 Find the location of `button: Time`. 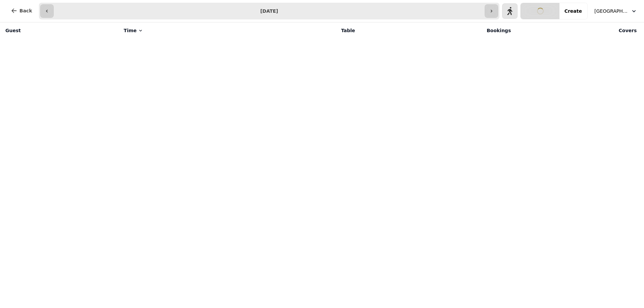

button: Time is located at coordinates (133, 30).